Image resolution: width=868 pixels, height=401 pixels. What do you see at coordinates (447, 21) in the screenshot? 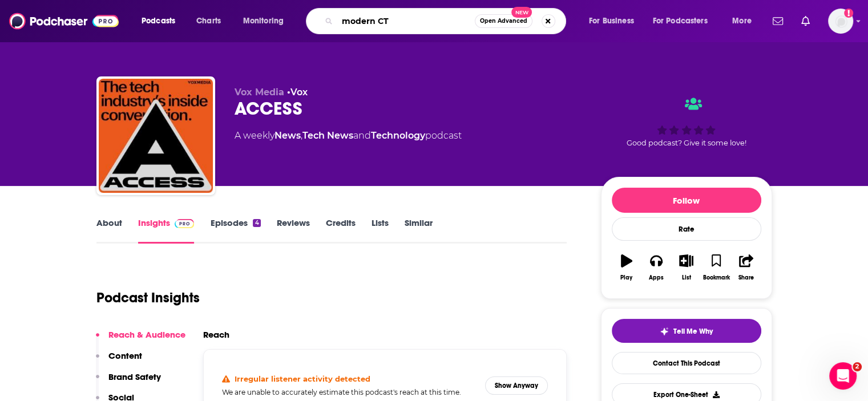
I see `div: Search podcasts, credits, & more...` at bounding box center [447, 21].